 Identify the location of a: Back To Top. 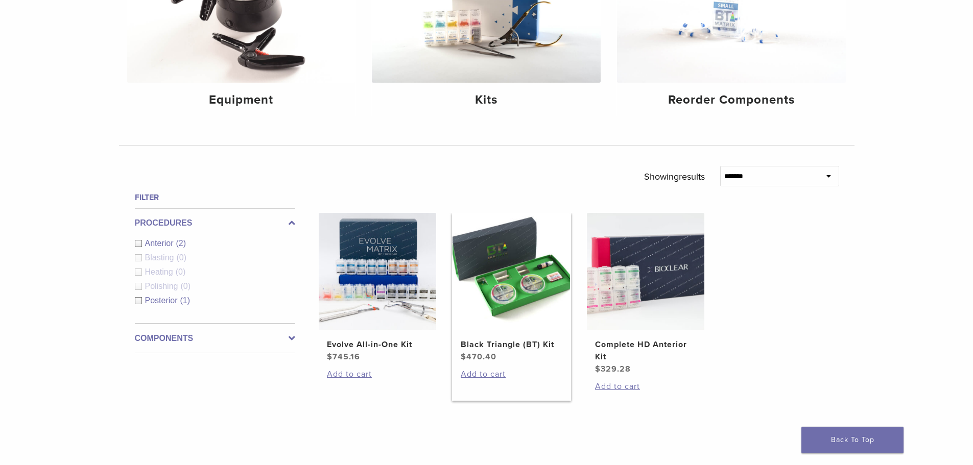
(852, 440).